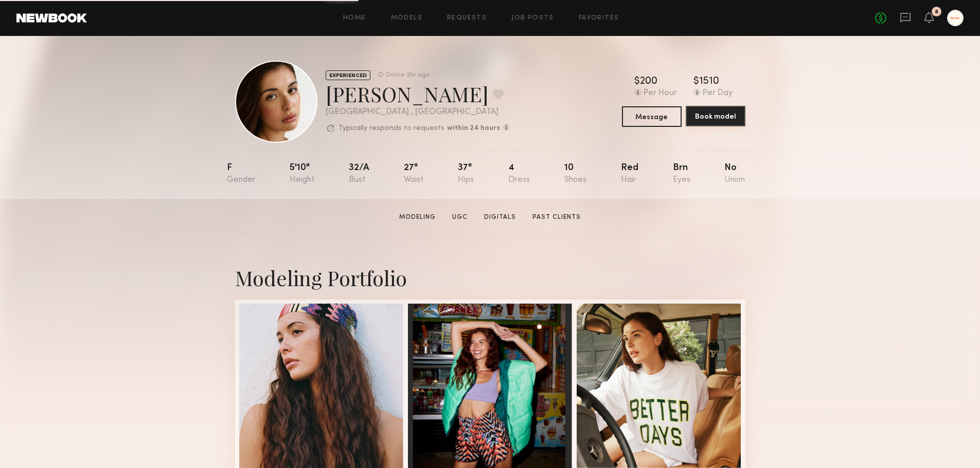 The width and height of the screenshot is (980, 468). What do you see at coordinates (575, 173) in the screenshot?
I see `div: 10` at bounding box center [575, 173].